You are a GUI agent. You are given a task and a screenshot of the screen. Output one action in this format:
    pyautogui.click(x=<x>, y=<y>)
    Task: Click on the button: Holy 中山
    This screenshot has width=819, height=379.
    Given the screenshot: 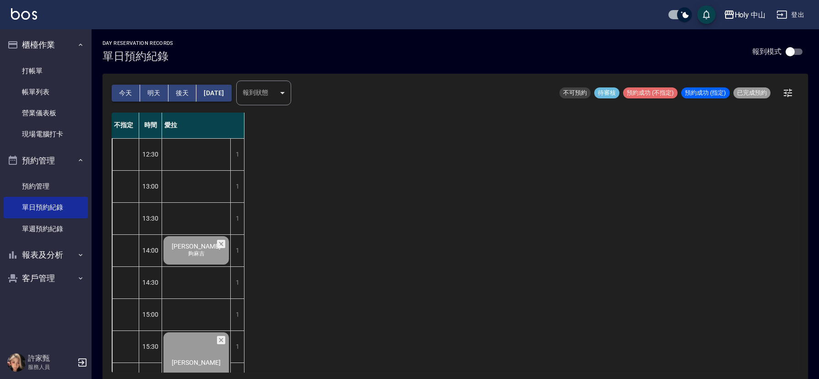 What is the action you would take?
    pyautogui.click(x=744, y=15)
    